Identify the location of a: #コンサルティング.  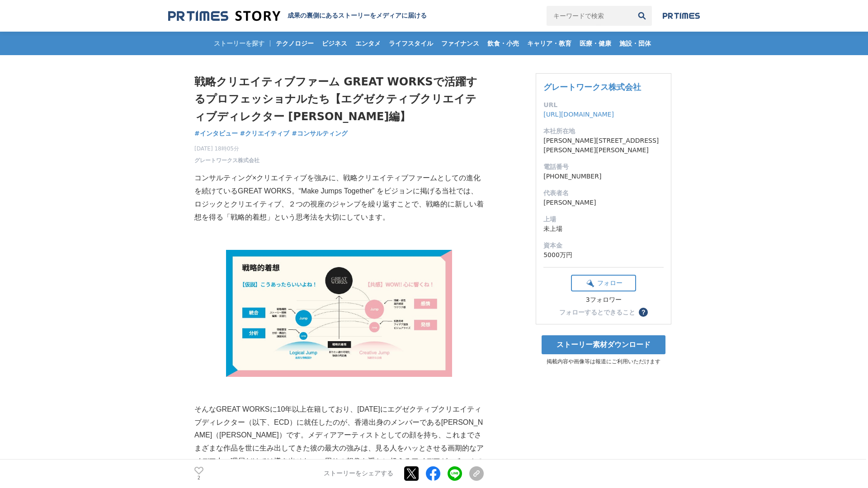
(319, 133).